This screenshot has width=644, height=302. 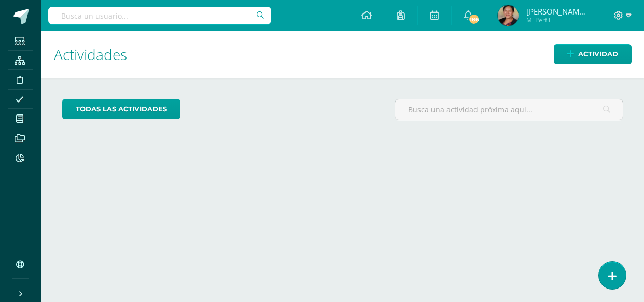 What do you see at coordinates (508, 16) in the screenshot?
I see `img: 07acf09dd3d742038123336870c5ea02.png` at bounding box center [508, 16].